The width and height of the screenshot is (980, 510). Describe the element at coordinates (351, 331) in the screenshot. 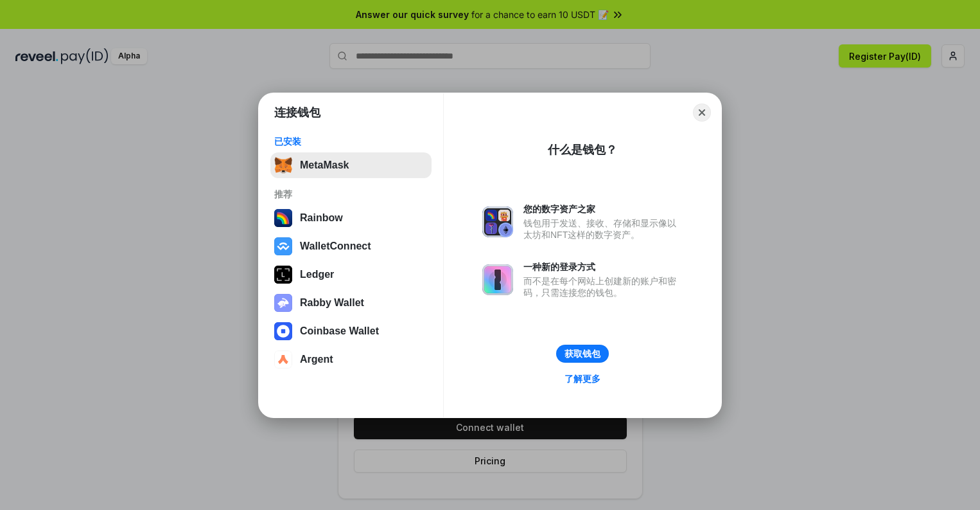

I see `button: Coinbase Wallet` at that location.